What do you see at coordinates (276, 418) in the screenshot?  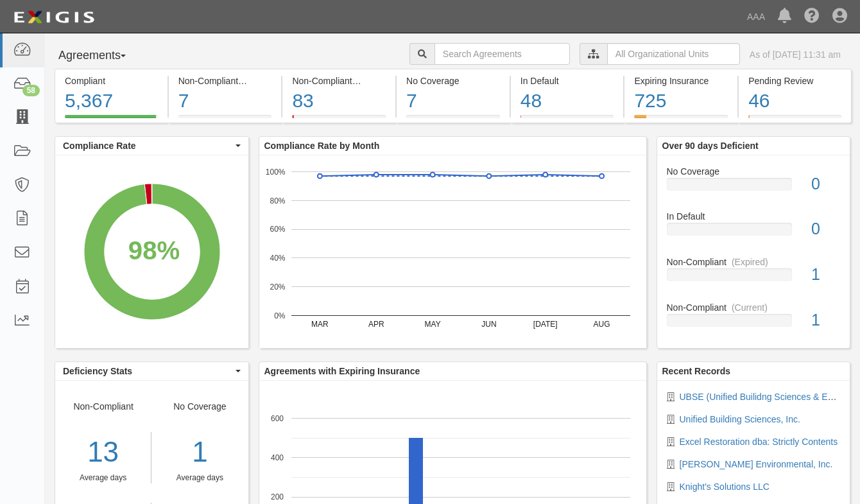 I see `text: 600` at bounding box center [276, 418].